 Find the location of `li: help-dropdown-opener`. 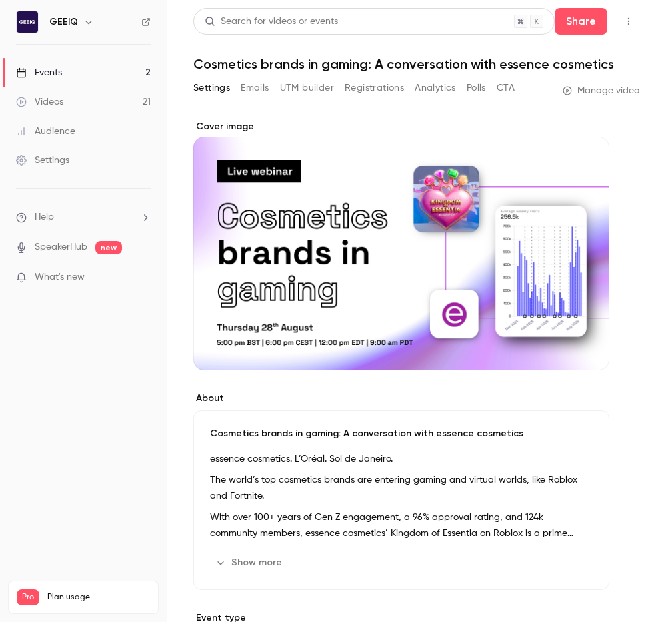

li: help-dropdown-opener is located at coordinates (83, 217).